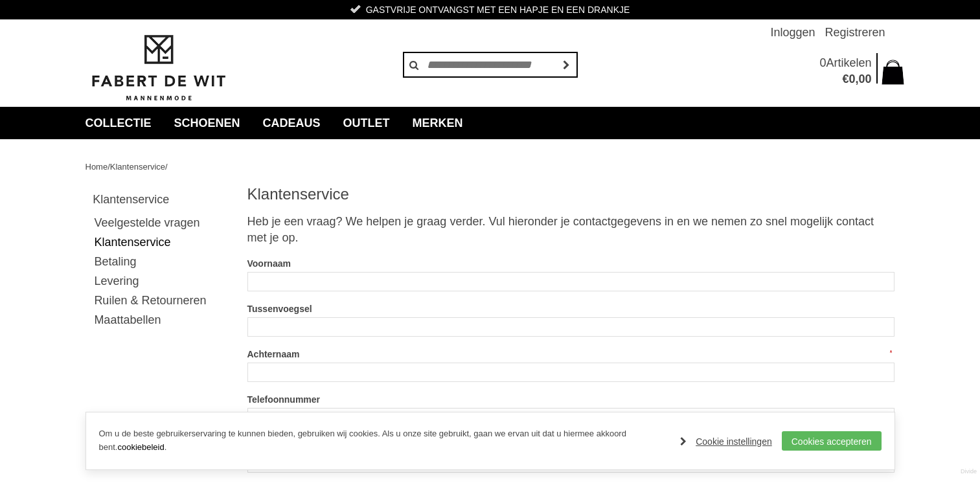 This screenshot has width=980, height=483. What do you see at coordinates (367, 123) in the screenshot?
I see `a: Outlet` at bounding box center [367, 123].